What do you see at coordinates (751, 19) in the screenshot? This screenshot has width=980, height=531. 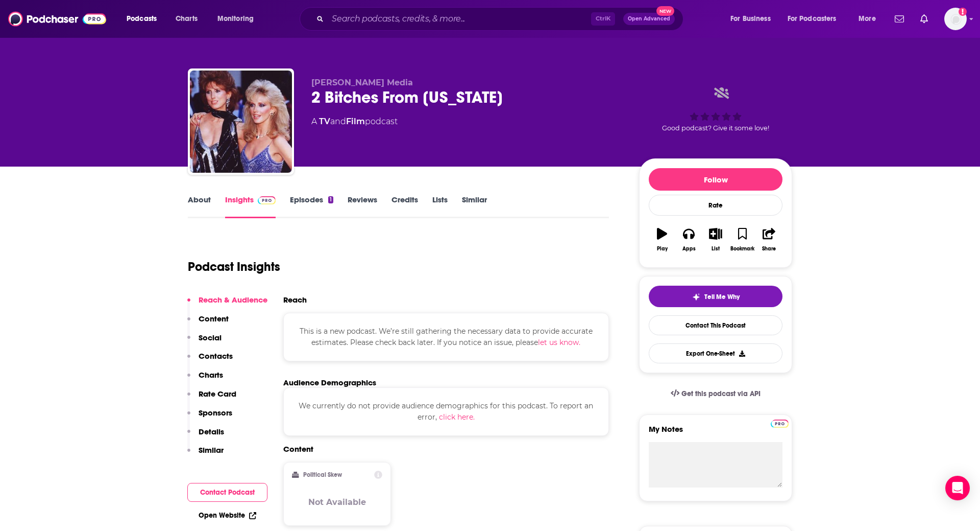 I see `span: For Business` at bounding box center [751, 19].